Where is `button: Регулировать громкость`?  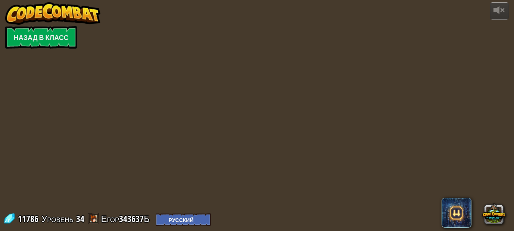 button: Регулировать громкость is located at coordinates (500, 11).